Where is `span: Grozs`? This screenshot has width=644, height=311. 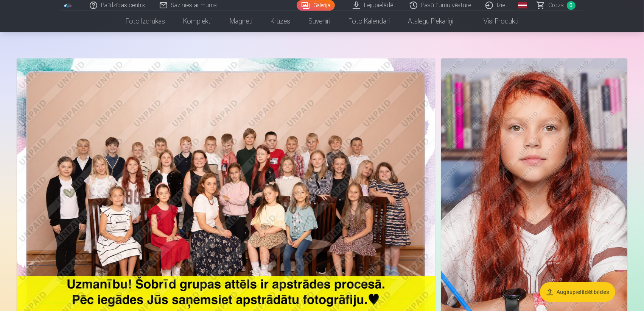
span: Grozs is located at coordinates (556, 5).